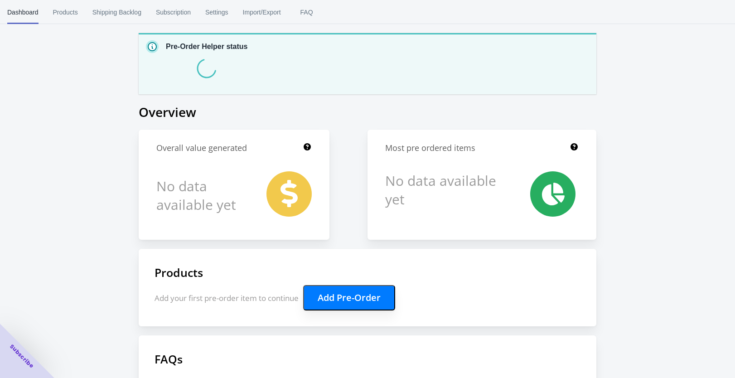  Describe the element at coordinates (23, 12) in the screenshot. I see `span: Dashboard` at that location.